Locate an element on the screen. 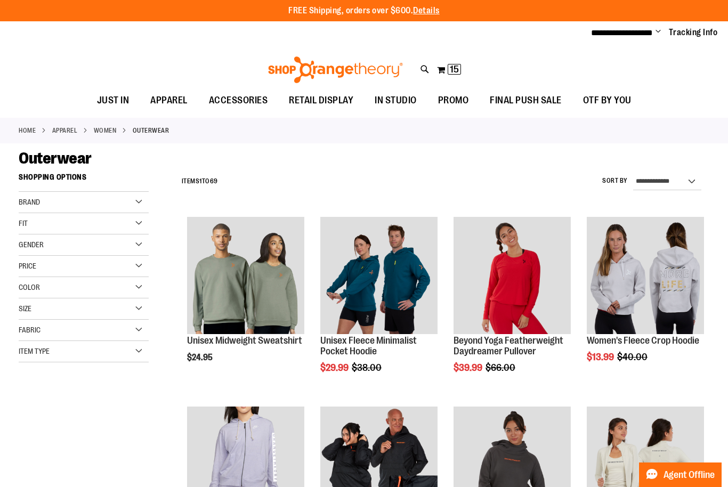 This screenshot has width=728, height=487. a: Home is located at coordinates (27, 131).